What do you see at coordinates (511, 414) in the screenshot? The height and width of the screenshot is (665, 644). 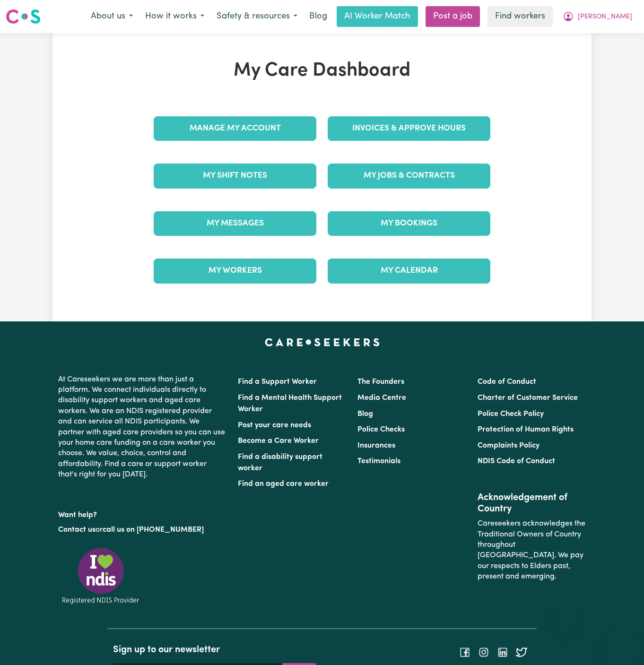 I see `a: Police Check Policy` at bounding box center [511, 414].